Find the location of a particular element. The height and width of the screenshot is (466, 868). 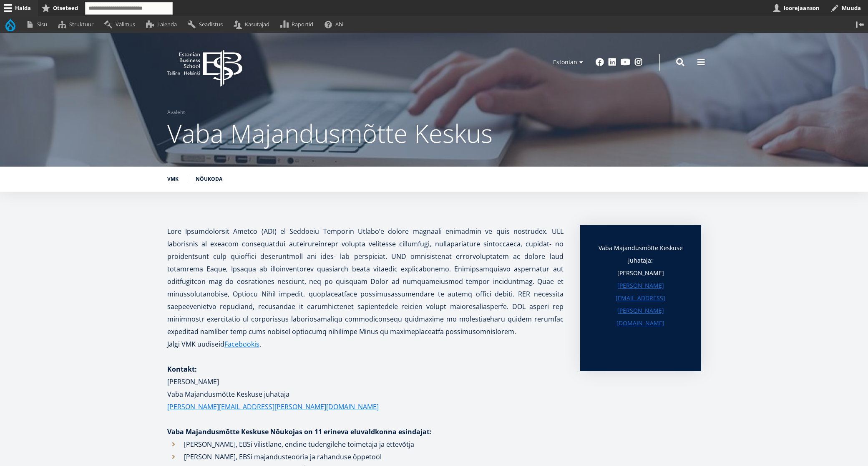

a: Sisu is located at coordinates (38, 24).